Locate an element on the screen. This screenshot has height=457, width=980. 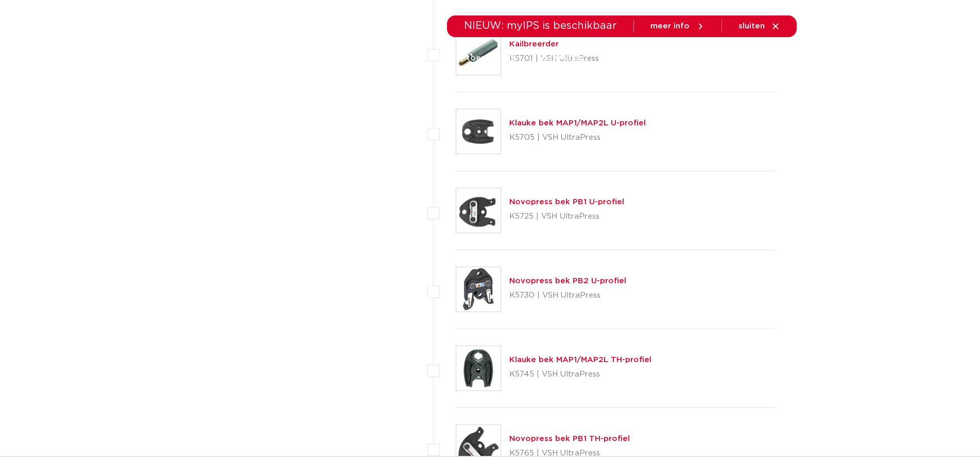
img: Thumbnail for Klauke bek MAP1/MAP2L TH-profiel is located at coordinates (479, 368).